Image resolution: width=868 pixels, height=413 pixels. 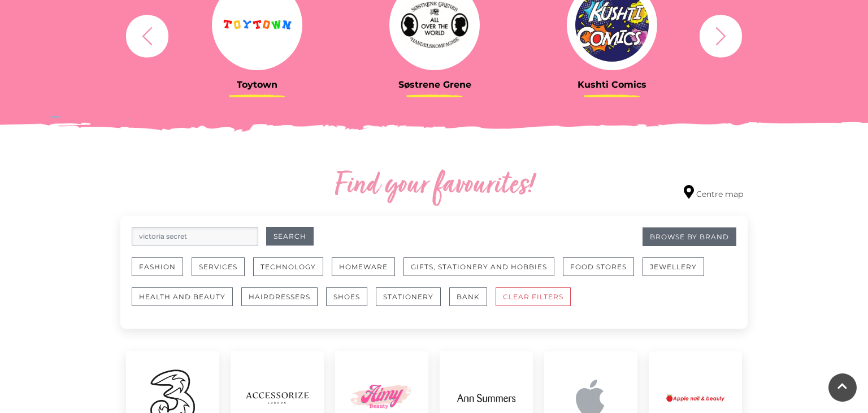 What do you see at coordinates (613, 84) in the screenshot?
I see `h3: Kushti Comics` at bounding box center [613, 84].